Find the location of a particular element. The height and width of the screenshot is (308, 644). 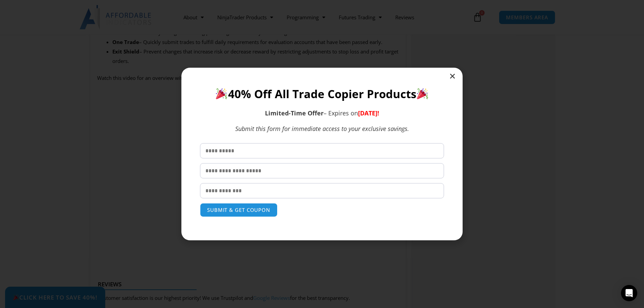

a: Close is located at coordinates (452, 76).